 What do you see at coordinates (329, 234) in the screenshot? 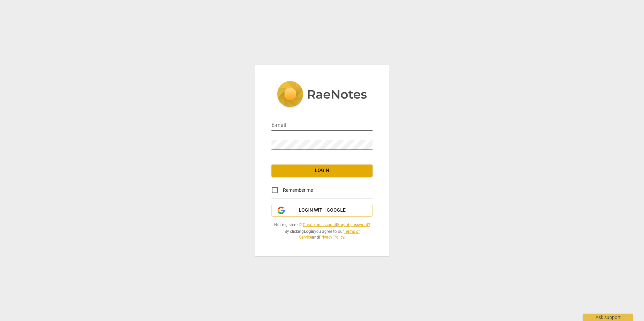
I see `a: Terms of Service` at bounding box center [329, 234].